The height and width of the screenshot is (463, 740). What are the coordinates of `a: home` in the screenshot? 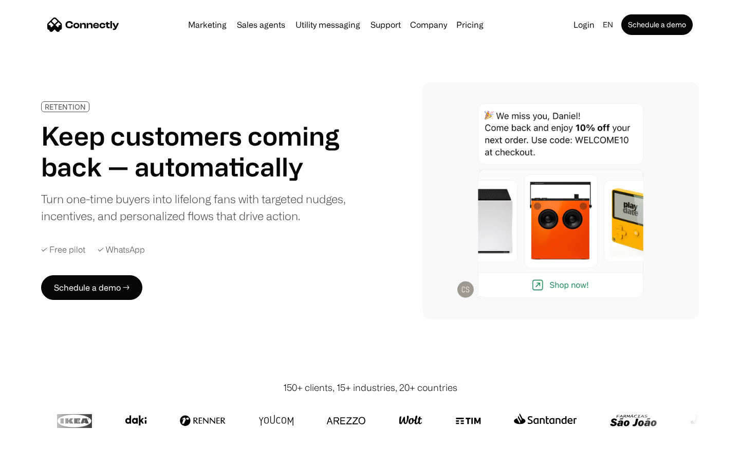 It's located at (83, 25).